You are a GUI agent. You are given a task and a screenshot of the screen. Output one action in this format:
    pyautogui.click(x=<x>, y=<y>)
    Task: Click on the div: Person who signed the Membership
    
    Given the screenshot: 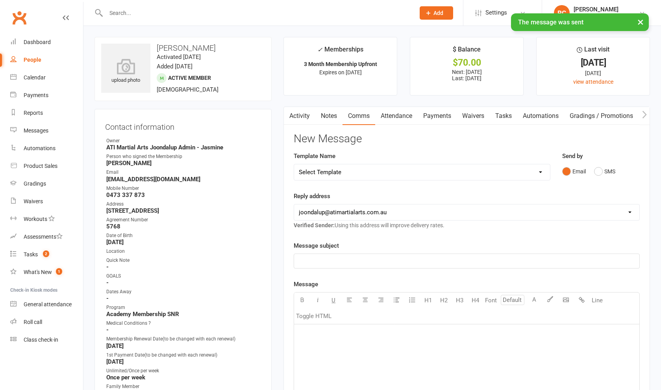 What is the action you would take?
    pyautogui.click(x=183, y=157)
    